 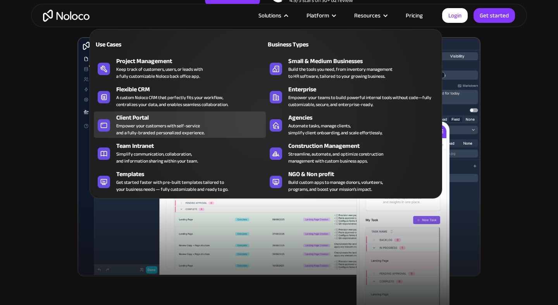 I want to click on a: TemplatesGet started faster with pre-built templates tailored toyour business needs — fully custo..., so click(x=180, y=181).